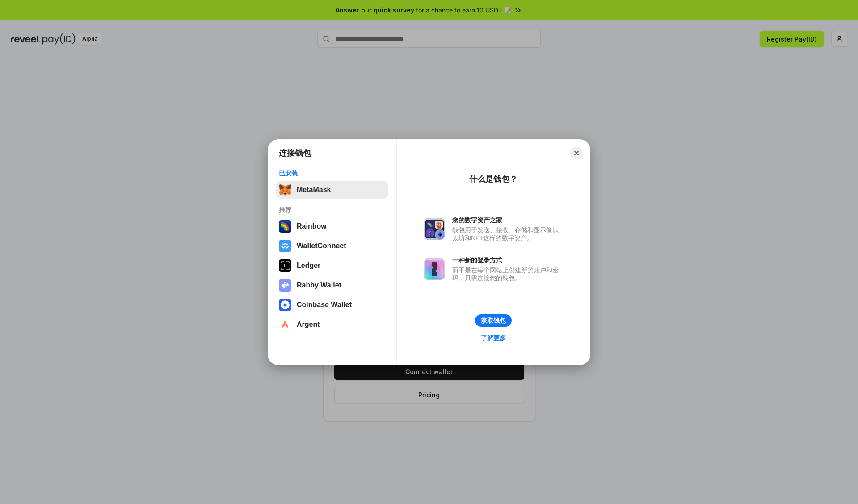 Image resolution: width=858 pixels, height=504 pixels. Describe the element at coordinates (324, 305) in the screenshot. I see `div: Coinbase Wallet` at that location.